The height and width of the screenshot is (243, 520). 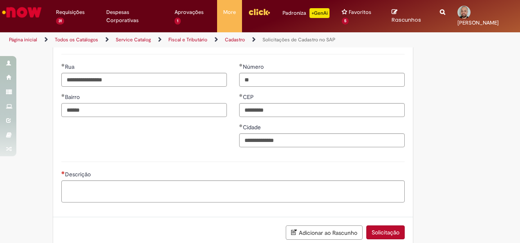 I want to click on ul: Trilhas de página, so click(x=173, y=40).